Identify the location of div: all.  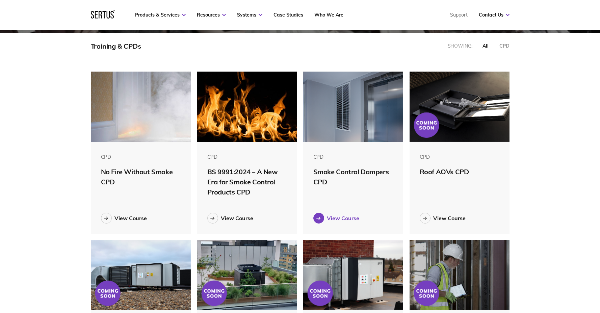
(486, 46).